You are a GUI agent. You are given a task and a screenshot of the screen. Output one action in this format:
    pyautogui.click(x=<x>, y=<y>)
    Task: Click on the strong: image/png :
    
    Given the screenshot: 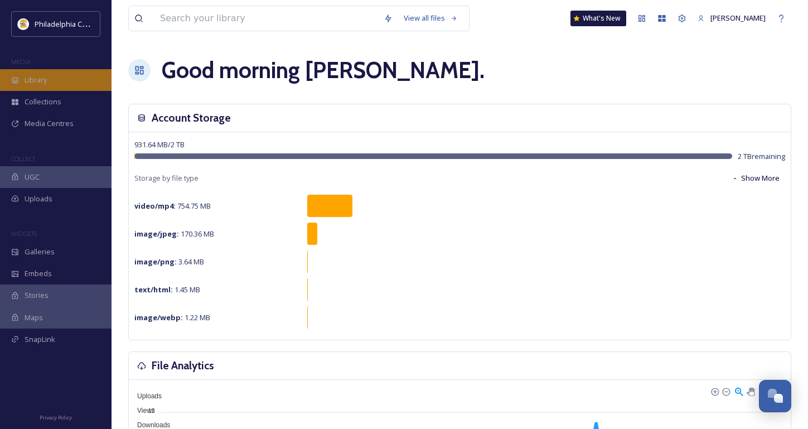 What is the action you would take?
    pyautogui.click(x=156, y=262)
    